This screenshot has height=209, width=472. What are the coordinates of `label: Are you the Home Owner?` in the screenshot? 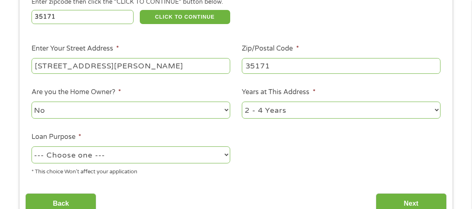 It's located at (76, 92).